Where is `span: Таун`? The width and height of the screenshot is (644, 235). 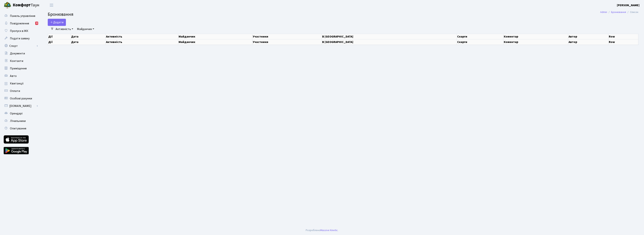
span: Таун is located at coordinates (26, 5).